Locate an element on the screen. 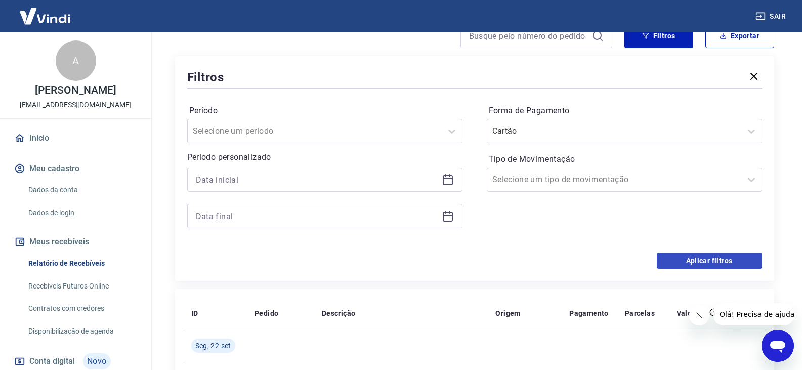  p: Pedido is located at coordinates (266, 313).